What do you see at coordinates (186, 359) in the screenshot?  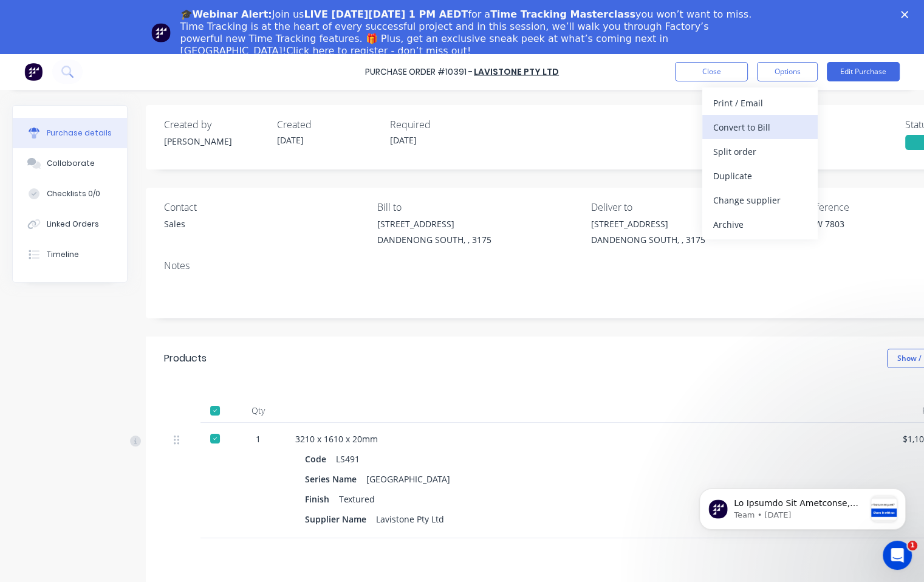 I see `div: Products` at bounding box center [186, 359].